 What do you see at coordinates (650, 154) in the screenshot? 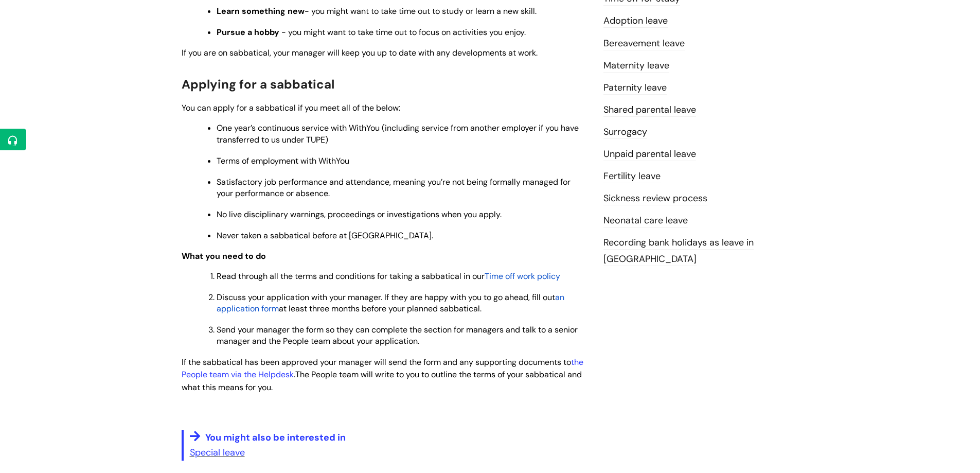
I see `a: Unpaid parental leave` at bounding box center [650, 154].